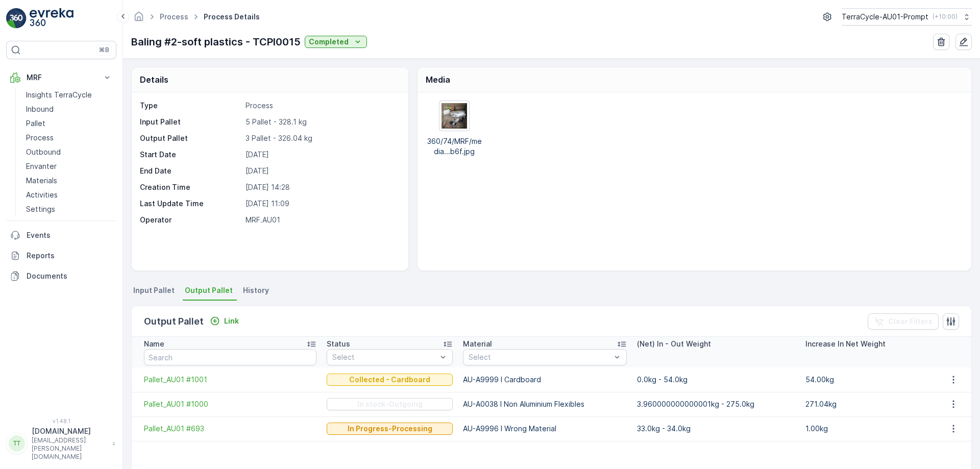 Image resolution: width=980 pixels, height=469 pixels. What do you see at coordinates (390, 380) in the screenshot?
I see `p: Collected - Cardboard` at bounding box center [390, 380].